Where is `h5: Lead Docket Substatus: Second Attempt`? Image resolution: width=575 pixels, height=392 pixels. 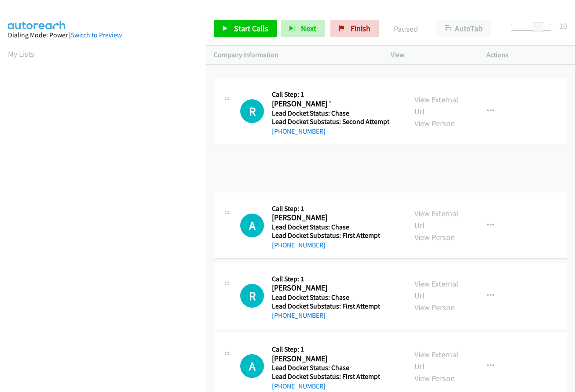
h5: Lead Docket Substatus: Second Attempt is located at coordinates (331, 122).